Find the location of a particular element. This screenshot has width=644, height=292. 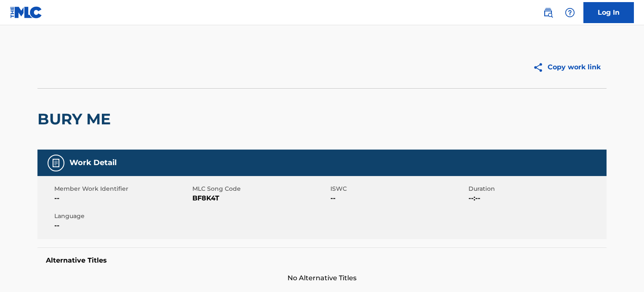

span: BF8K4T is located at coordinates (260, 198).